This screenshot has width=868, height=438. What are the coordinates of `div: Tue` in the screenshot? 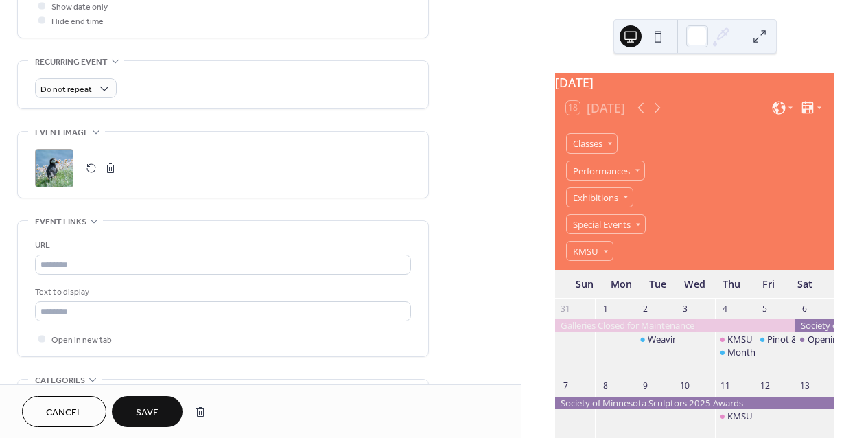 It's located at (658, 284).